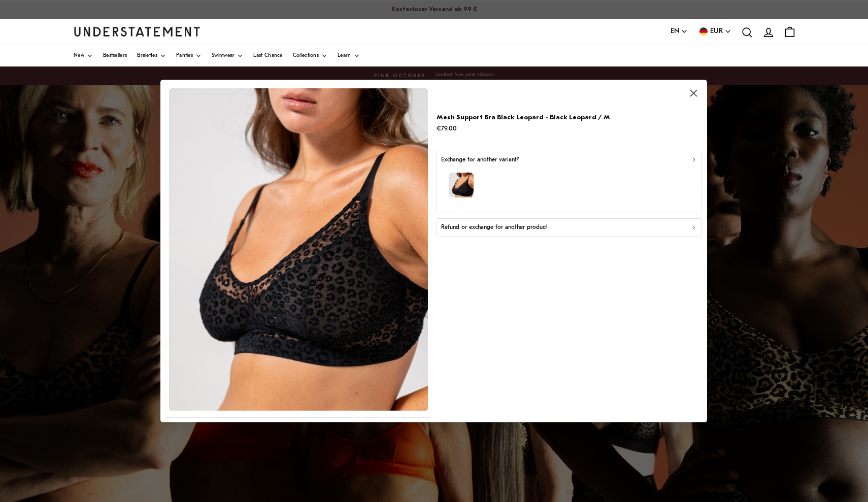 The image size is (868, 502). Describe the element at coordinates (227, 56) in the screenshot. I see `a: Swimwear` at that location.